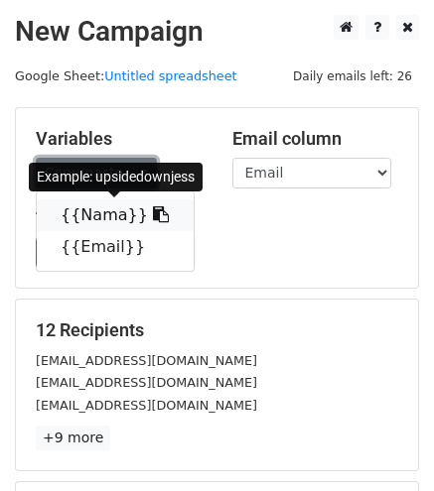 Image resolution: width=434 pixels, height=491 pixels. Describe the element at coordinates (115, 215) in the screenshot. I see `a: {{Nama}}` at that location.